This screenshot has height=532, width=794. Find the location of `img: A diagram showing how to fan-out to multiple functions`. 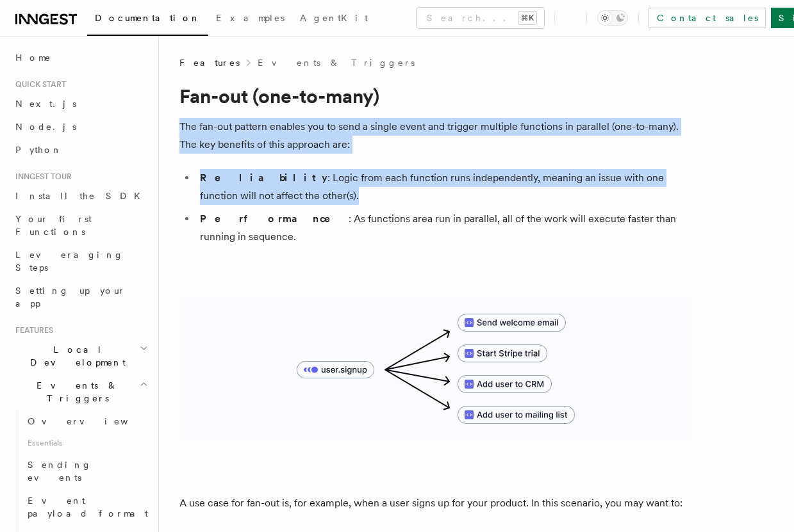

img: A diagram showing how to fan-out to multiple functions is located at coordinates (436, 369).